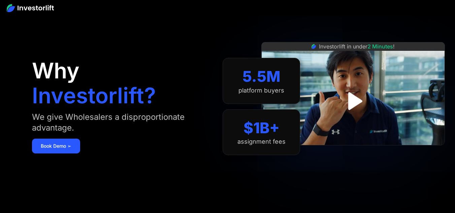 The height and width of the screenshot is (213, 455). I want to click on div: 5.5M, so click(261, 76).